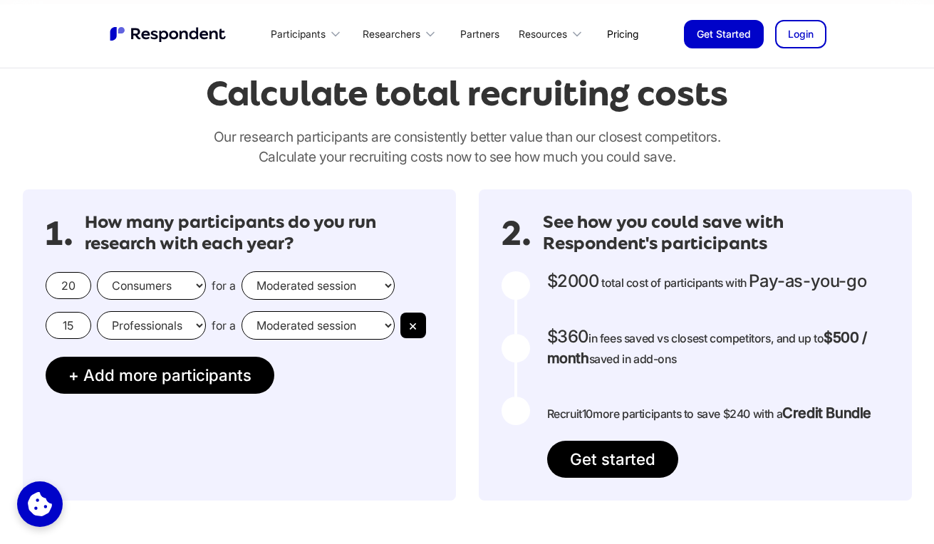 The image size is (934, 544). What do you see at coordinates (167, 375) in the screenshot?
I see `span: Add more participants` at bounding box center [167, 375].